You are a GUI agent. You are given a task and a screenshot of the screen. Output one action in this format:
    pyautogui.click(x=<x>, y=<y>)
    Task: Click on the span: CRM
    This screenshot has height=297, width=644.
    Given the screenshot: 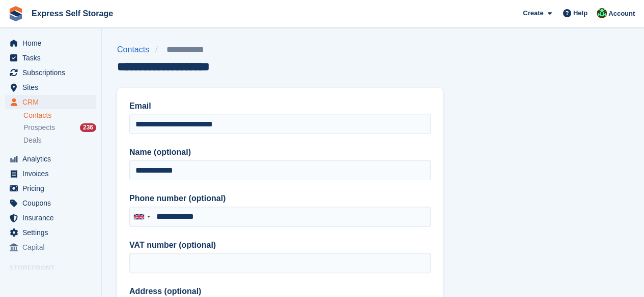 What is the action you would take?
    pyautogui.click(x=53, y=102)
    